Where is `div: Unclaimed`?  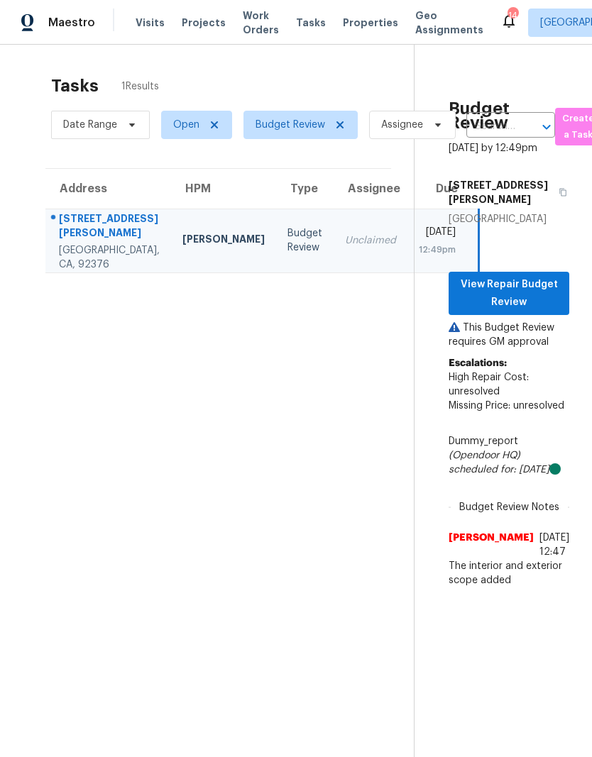
div: Unclaimed is located at coordinates (371, 241).